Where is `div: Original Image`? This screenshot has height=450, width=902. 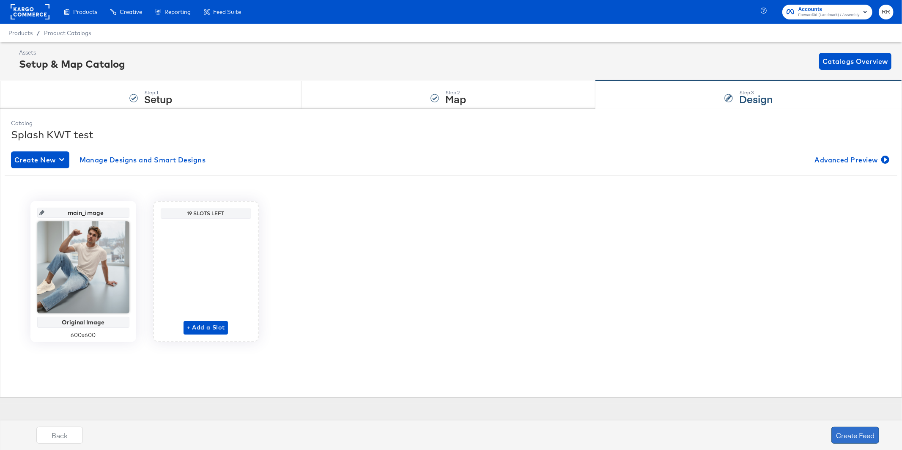
div: Original Image is located at coordinates (83, 322).